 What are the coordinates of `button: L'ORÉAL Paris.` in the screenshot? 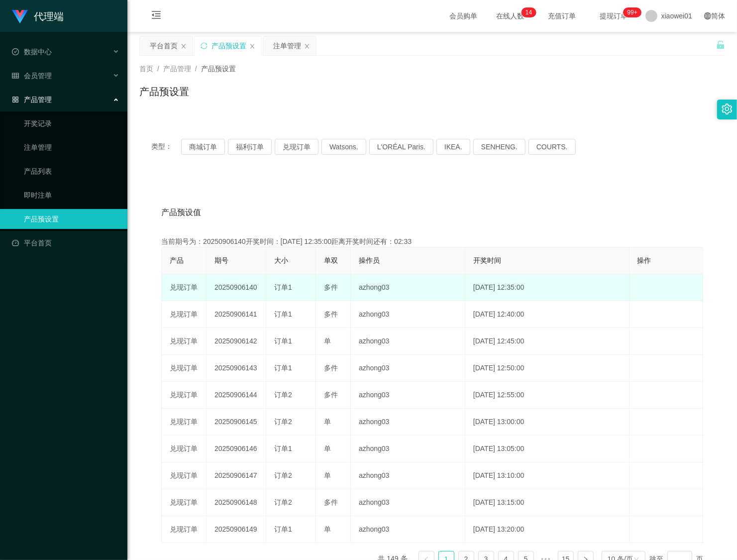 It's located at (401, 147).